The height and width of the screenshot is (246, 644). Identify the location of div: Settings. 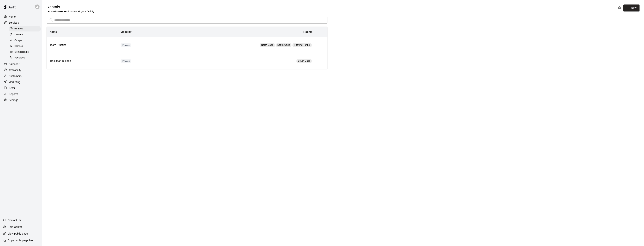
(21, 100).